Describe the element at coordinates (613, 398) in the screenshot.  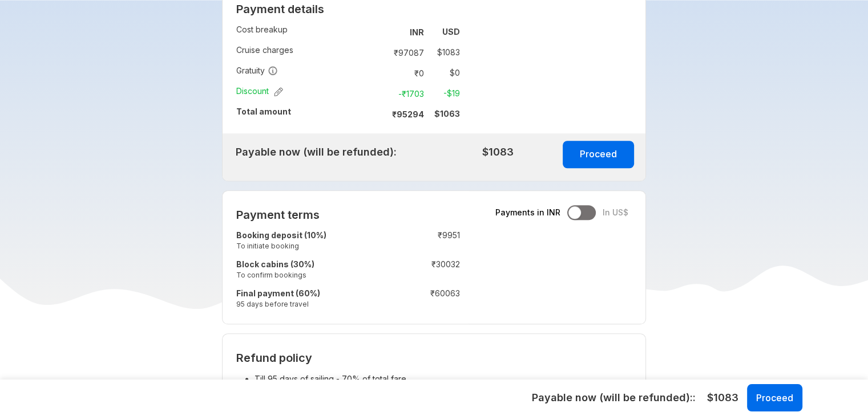
I see `h5: Payable now (will be refunded): :` at that location.